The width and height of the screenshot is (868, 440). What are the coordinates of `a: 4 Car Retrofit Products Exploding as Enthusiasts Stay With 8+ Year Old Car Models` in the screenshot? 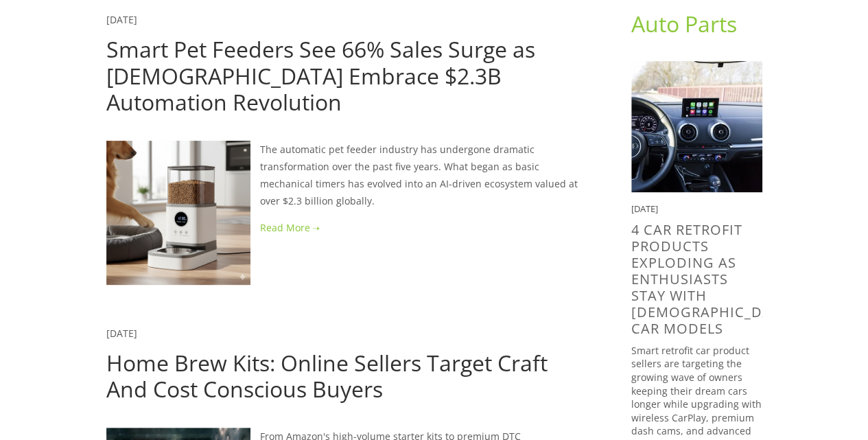 It's located at (696, 127).